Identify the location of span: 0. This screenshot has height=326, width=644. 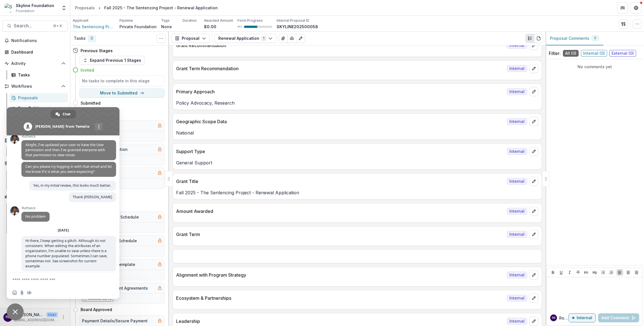
(91, 38).